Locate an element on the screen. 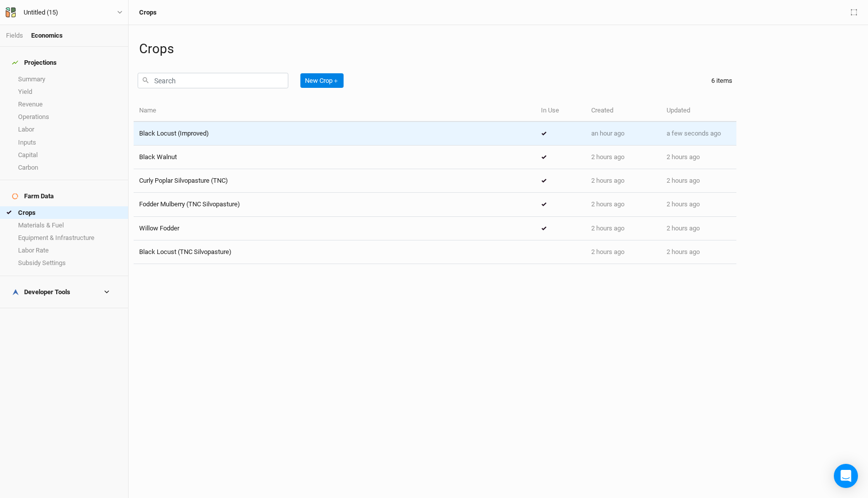 Image resolution: width=868 pixels, height=498 pixels. h4: Developer Tools is located at coordinates (64, 292).